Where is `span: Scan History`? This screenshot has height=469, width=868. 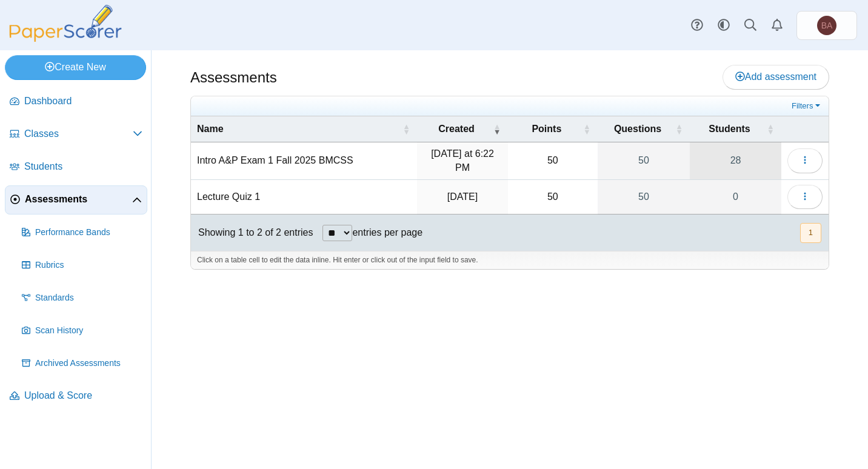
span: Scan History is located at coordinates (88, 331).